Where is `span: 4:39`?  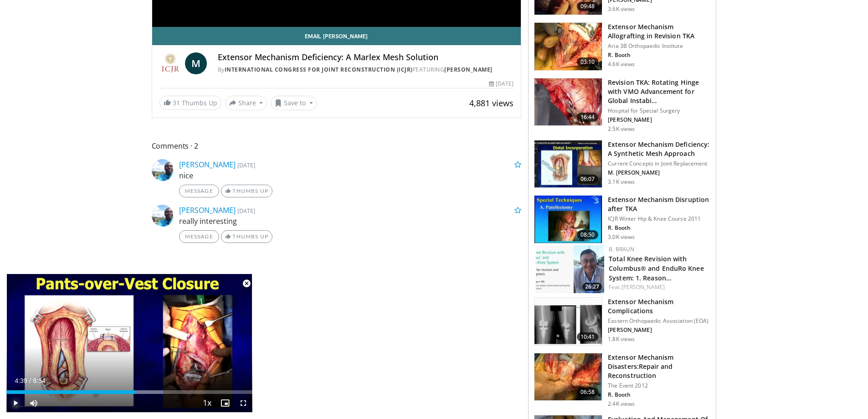
span: 4:39 is located at coordinates (21, 380).